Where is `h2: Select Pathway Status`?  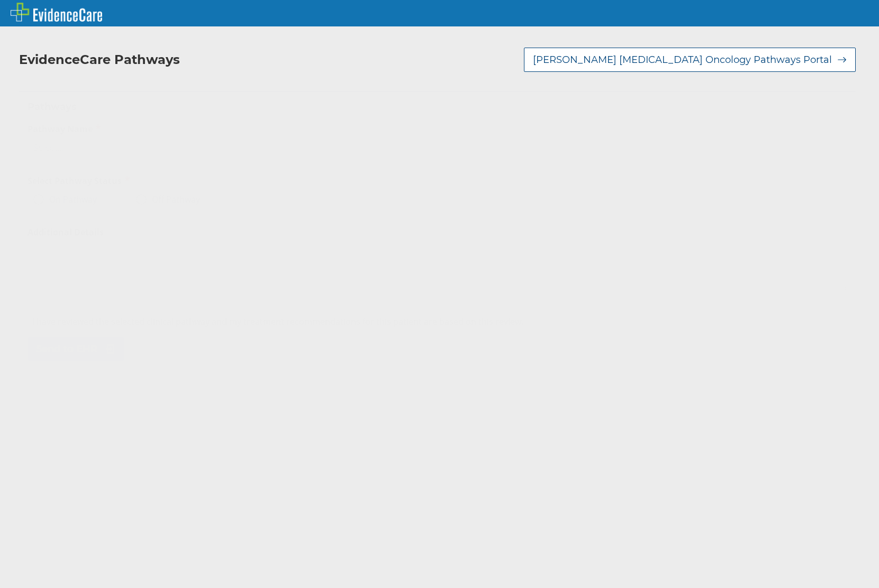
h2: Select Pathway Status is located at coordinates (230, 181).